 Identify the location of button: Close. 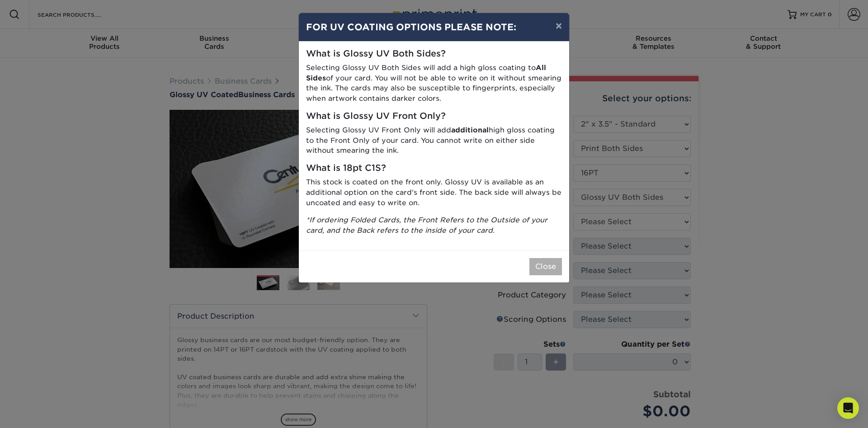
(546, 267).